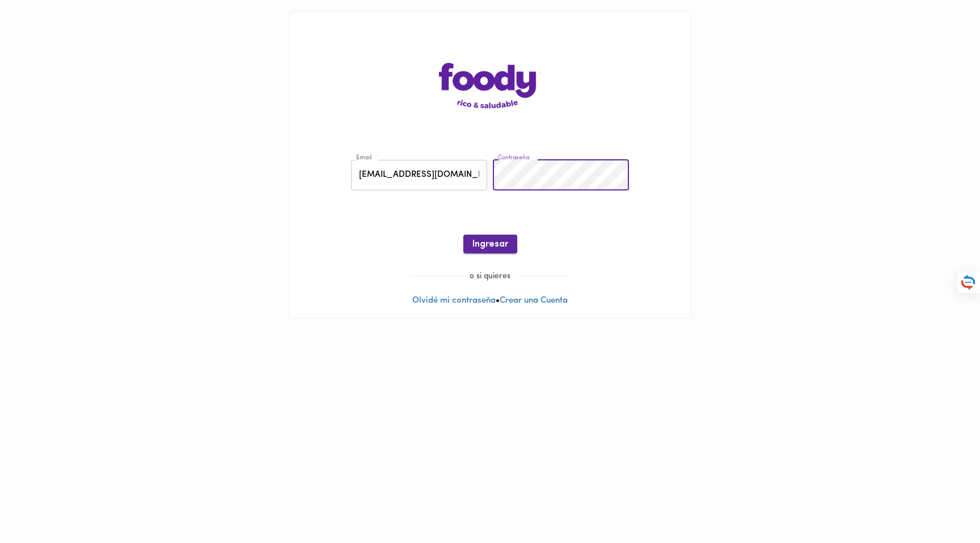  I want to click on button: Ingresar, so click(490, 243).